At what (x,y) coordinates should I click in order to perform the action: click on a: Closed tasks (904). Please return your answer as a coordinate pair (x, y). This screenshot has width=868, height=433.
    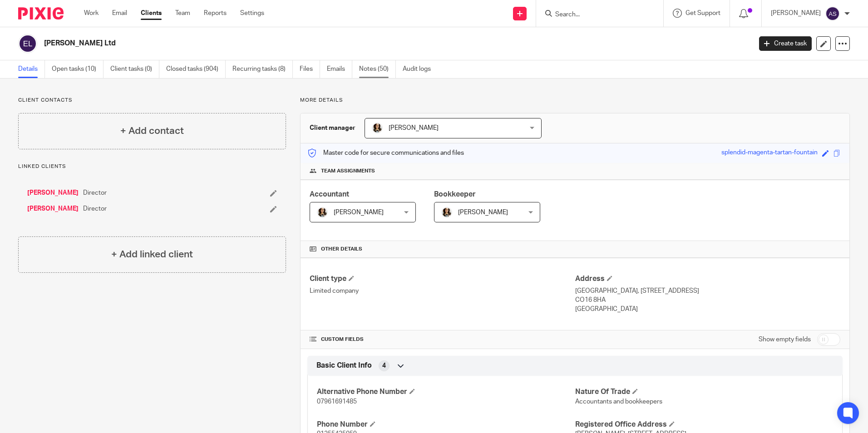
    Looking at the image, I should click on (196, 69).